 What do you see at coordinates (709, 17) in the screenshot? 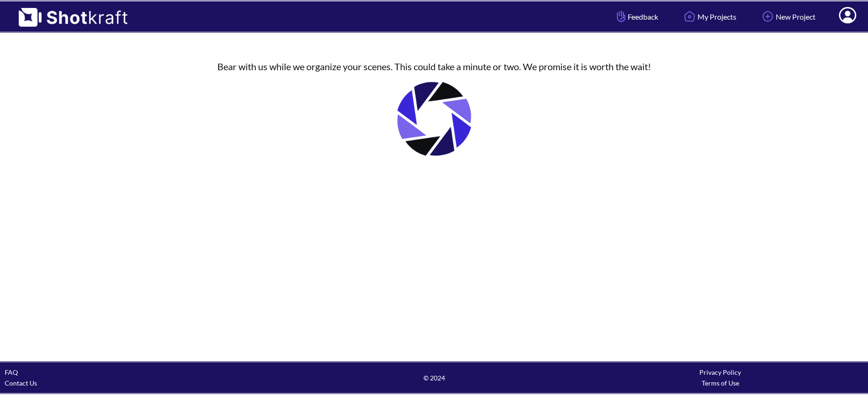
I see `a: My Projects` at bounding box center [709, 17].